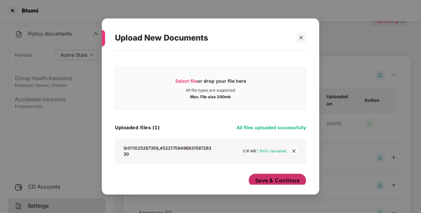 Image resolution: width=421 pixels, height=213 pixels. I want to click on div: Sr011025267359_4522175949683158728330, so click(168, 151).